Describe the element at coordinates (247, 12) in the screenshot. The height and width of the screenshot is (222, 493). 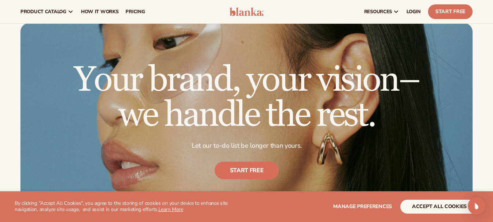
I see `a: logo` at that location.